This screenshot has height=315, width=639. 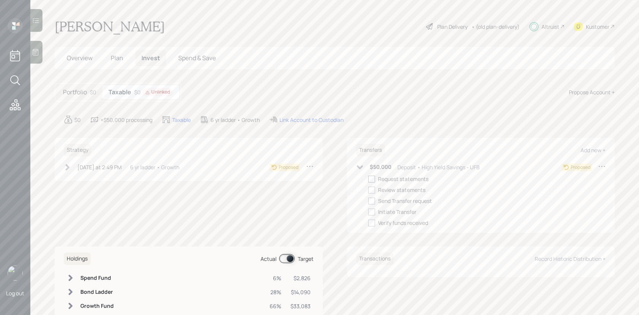 I want to click on span: Overview, so click(x=80, y=58).